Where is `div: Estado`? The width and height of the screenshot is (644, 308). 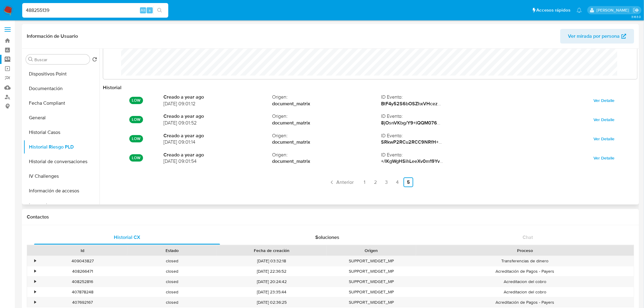
div: Estado is located at coordinates (172, 250).